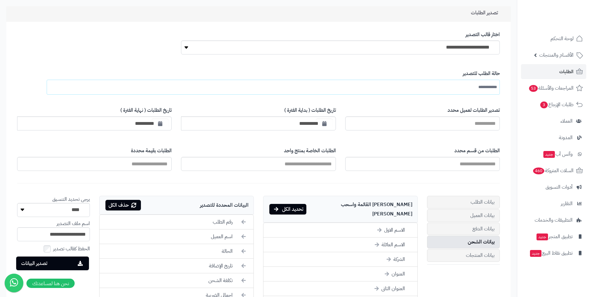  Describe the element at coordinates (554, 236) in the screenshot. I see `span: تطبيق المتجر` at that location.